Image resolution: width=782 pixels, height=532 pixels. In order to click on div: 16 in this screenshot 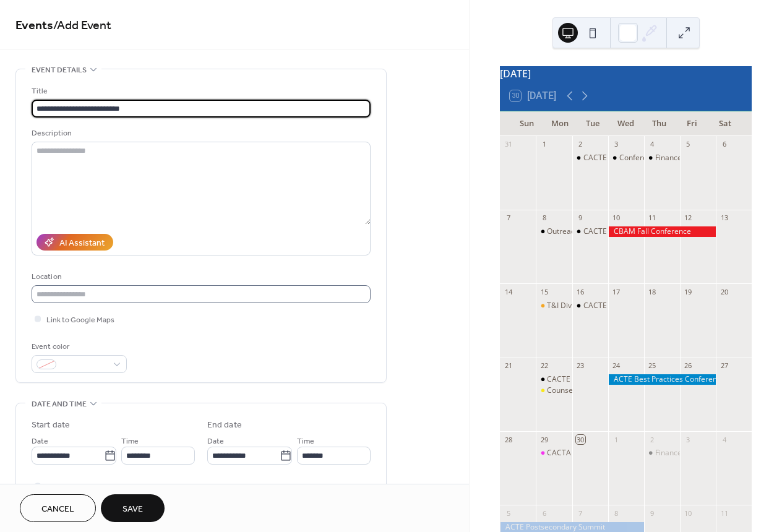, I will do `click(580, 291)`.